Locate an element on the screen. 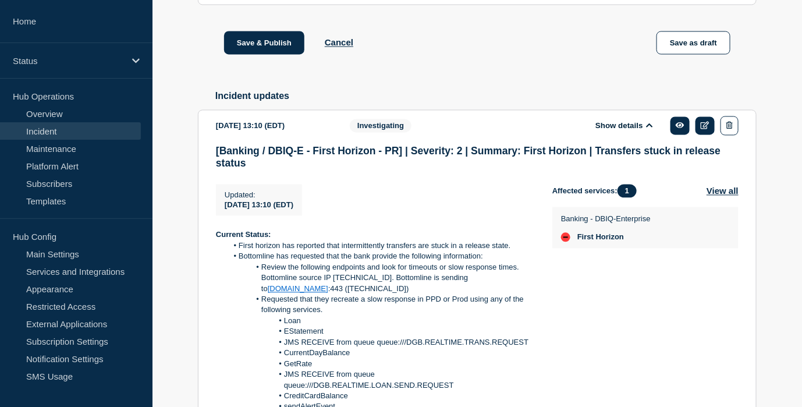 The image size is (802, 407). strong: Current Status: is located at coordinates (243, 234).